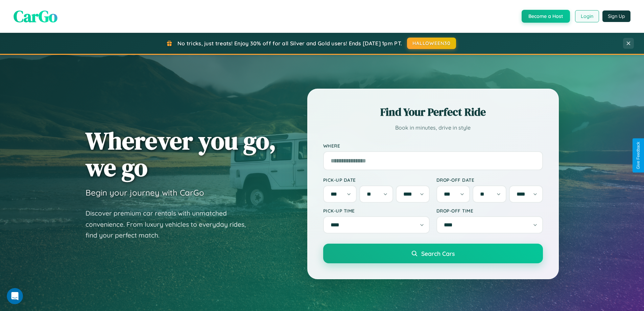 The image size is (644, 311). Describe the element at coordinates (490, 179) in the screenshot. I see `label: Drop-off Date` at that location.